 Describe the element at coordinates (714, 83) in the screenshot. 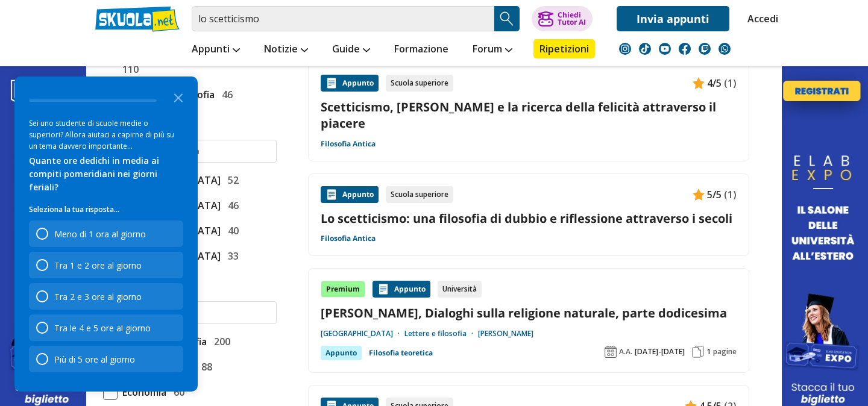

I see `span: 4/5` at that location.